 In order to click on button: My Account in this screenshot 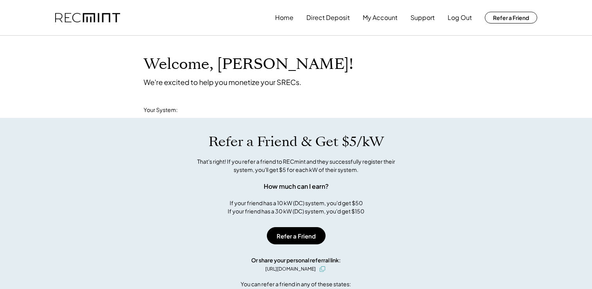, I will do `click(380, 18)`.